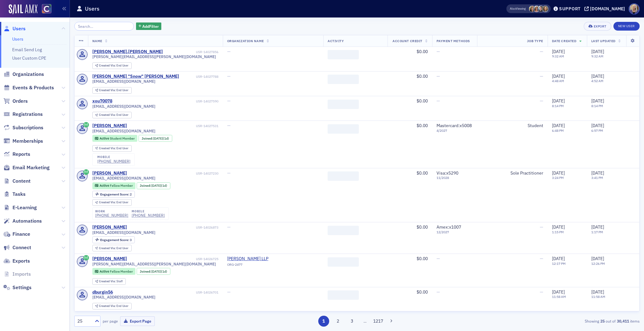  Describe the element at coordinates (602, 321) in the screenshot. I see `strong: 25` at that location.